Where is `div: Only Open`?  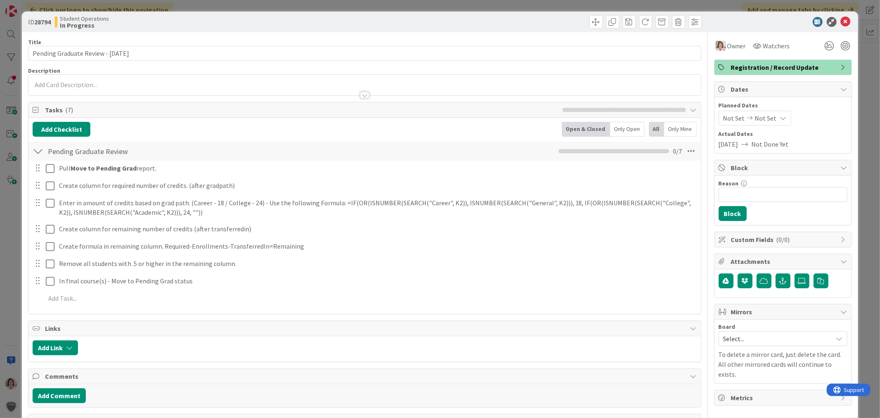 div: Only Open is located at coordinates (628, 129).